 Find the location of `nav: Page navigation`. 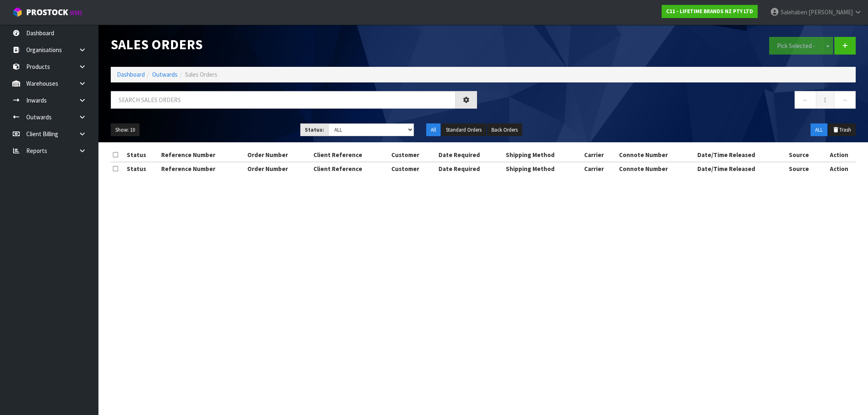

nav: Page navigation is located at coordinates (673, 101).